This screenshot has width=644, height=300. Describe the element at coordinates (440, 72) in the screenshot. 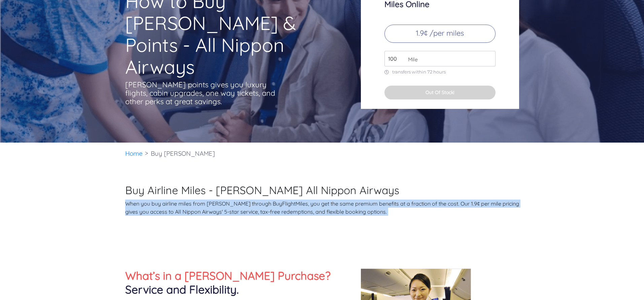

I see `p: transfers within 72 hours` at that location.